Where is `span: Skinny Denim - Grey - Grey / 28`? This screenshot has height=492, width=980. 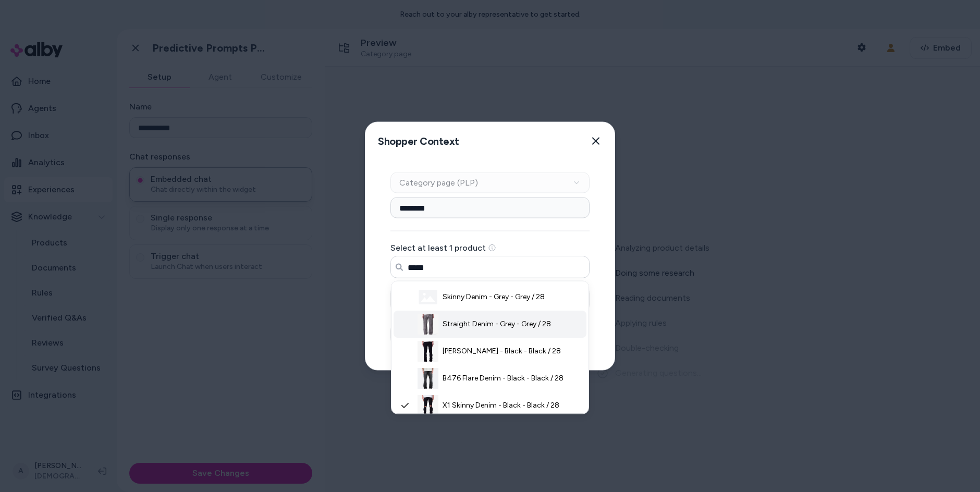 span: Skinny Denim - Grey - Grey / 28 is located at coordinates (493, 297).